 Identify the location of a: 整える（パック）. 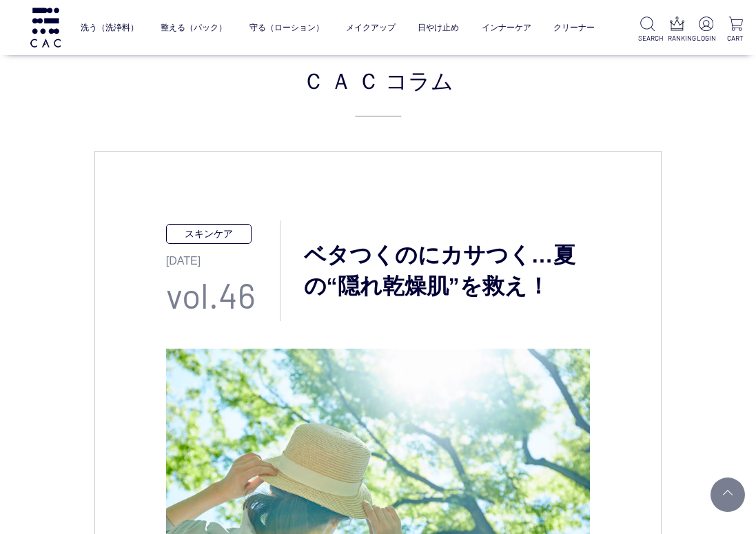
(194, 27).